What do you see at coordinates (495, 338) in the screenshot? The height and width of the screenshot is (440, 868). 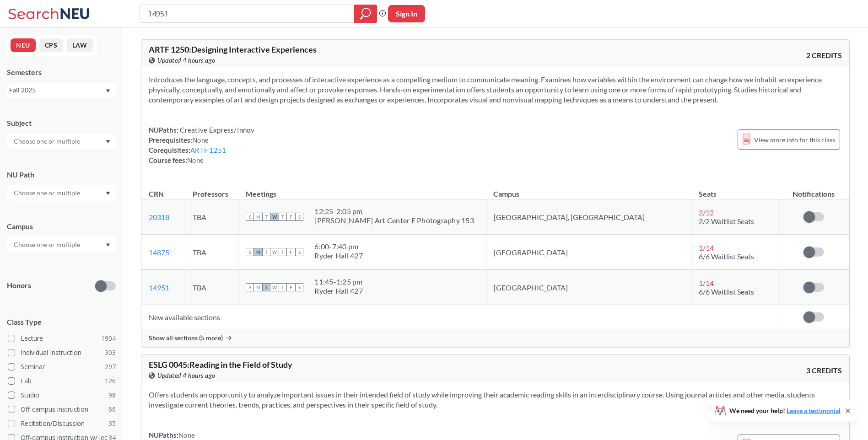 I see `div: Show all sections (5 more)` at bounding box center [495, 338].